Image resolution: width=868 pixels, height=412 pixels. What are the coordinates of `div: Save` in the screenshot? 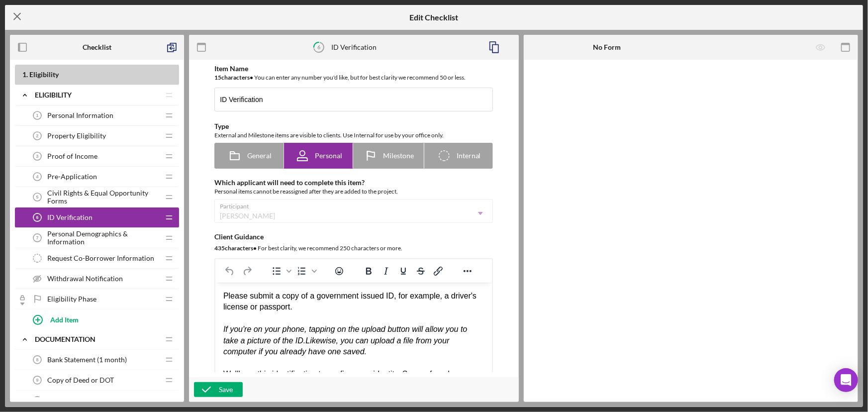 It's located at (226, 389).